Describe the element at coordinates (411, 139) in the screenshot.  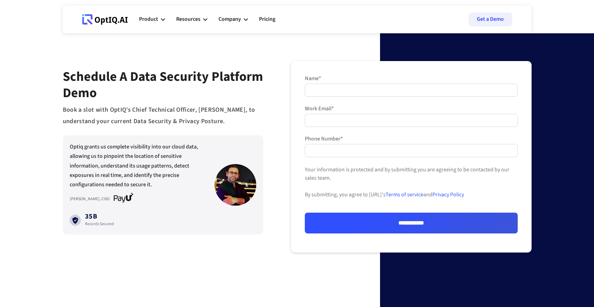
I see `label: Phone Number*` at that location.